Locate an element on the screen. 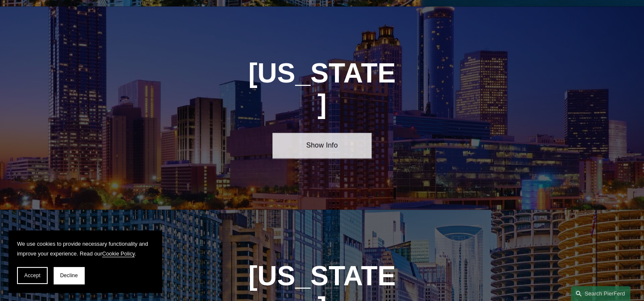  a: Show Info is located at coordinates (322, 145).